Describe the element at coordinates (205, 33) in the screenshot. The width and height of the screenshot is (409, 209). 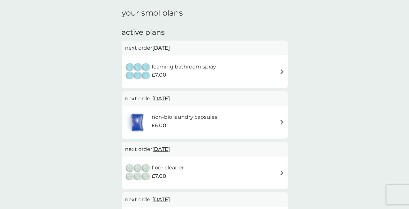
I see `h2: active plans` at that location.